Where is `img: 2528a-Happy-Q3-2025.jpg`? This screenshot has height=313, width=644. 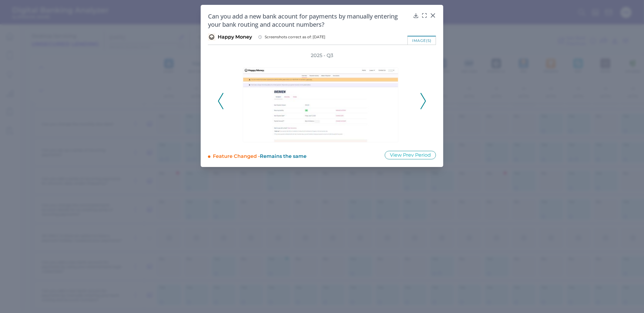
img: 2528a-Happy-Q3-2025.jpg is located at coordinates (321, 105).